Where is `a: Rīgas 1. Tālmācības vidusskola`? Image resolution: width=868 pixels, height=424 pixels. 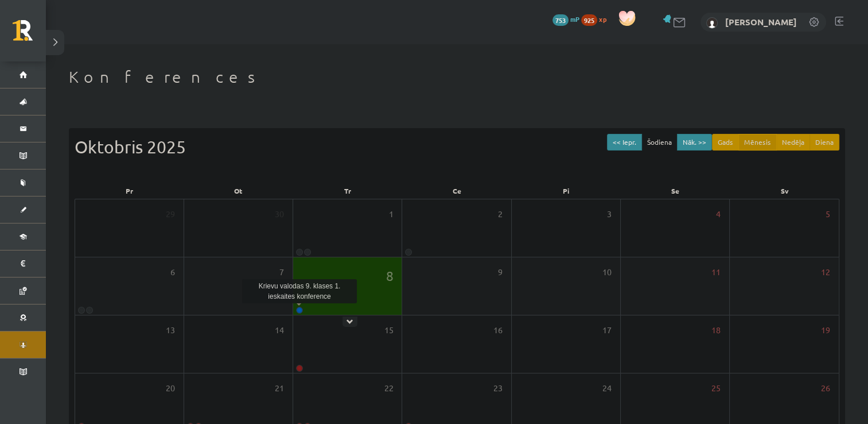
a: Rīgas 1. Tālmācības vidusskola is located at coordinates (29, 35).